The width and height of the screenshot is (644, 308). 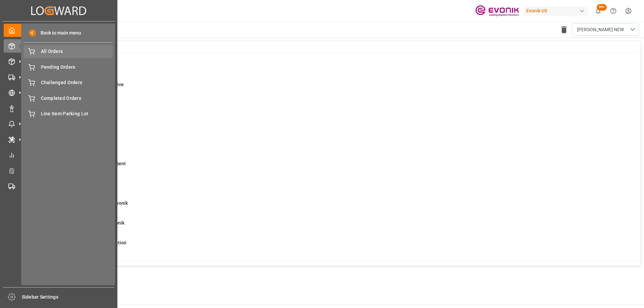 What do you see at coordinates (59, 186) in the screenshot?
I see `a: Transport Planning` at bounding box center [59, 186].